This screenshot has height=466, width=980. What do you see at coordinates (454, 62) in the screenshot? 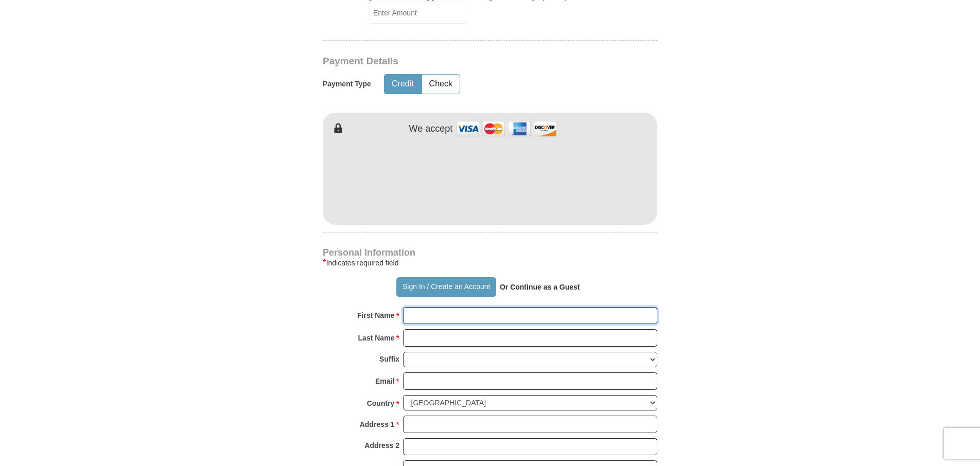
I see `h3: Payment Details` at bounding box center [454, 62].